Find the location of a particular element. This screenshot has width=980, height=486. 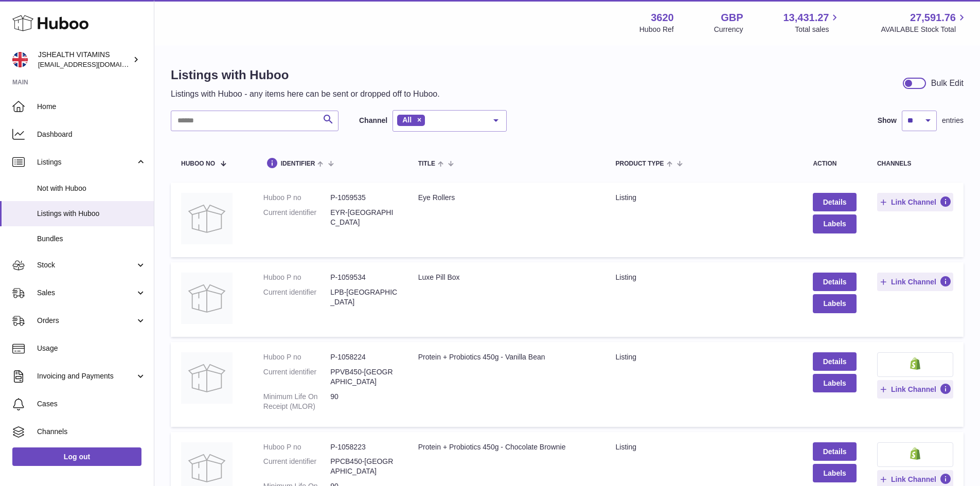

span: Dashboard is located at coordinates (92, 134).